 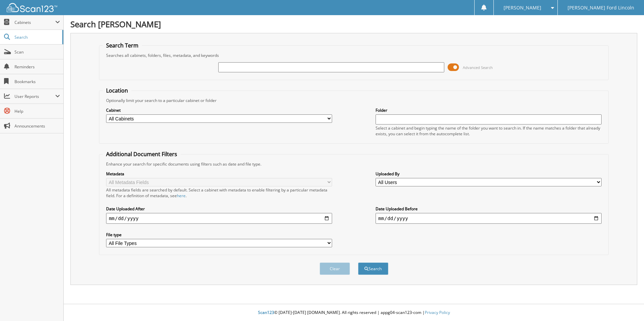 I want to click on span: Search, so click(x=37, y=37).